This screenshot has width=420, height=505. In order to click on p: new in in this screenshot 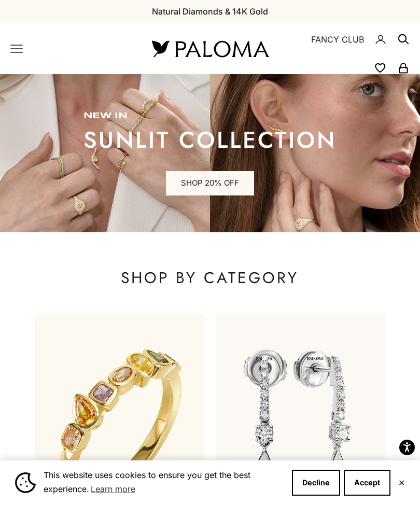, I will do `click(210, 116)`.